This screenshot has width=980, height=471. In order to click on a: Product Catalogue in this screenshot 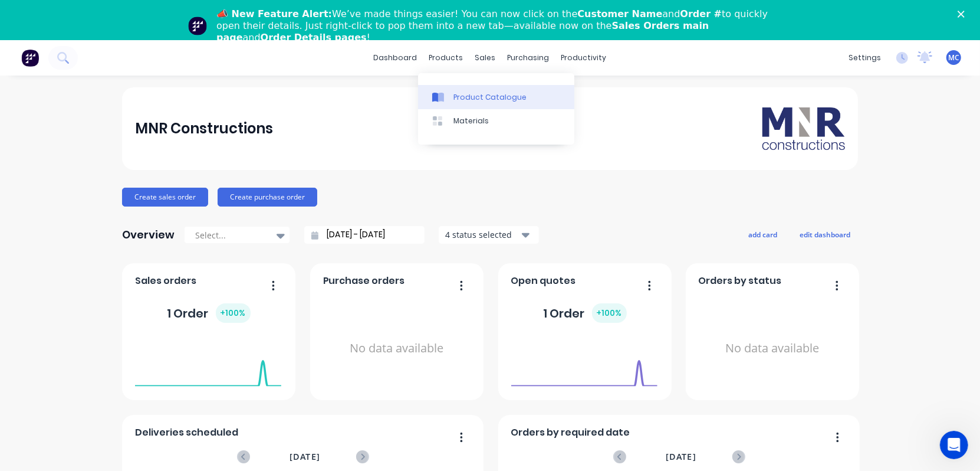, I will do `click(496, 97)`.